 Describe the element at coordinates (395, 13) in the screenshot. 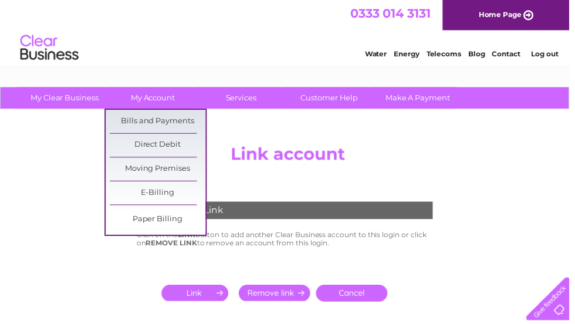

I see `a: 0333 014 3131` at that location.